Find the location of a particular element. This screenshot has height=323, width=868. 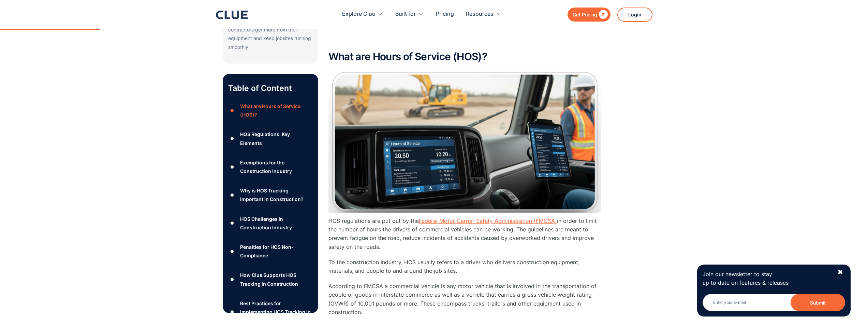

h2: What are Hours of Service (HOS)? is located at coordinates (465, 56).